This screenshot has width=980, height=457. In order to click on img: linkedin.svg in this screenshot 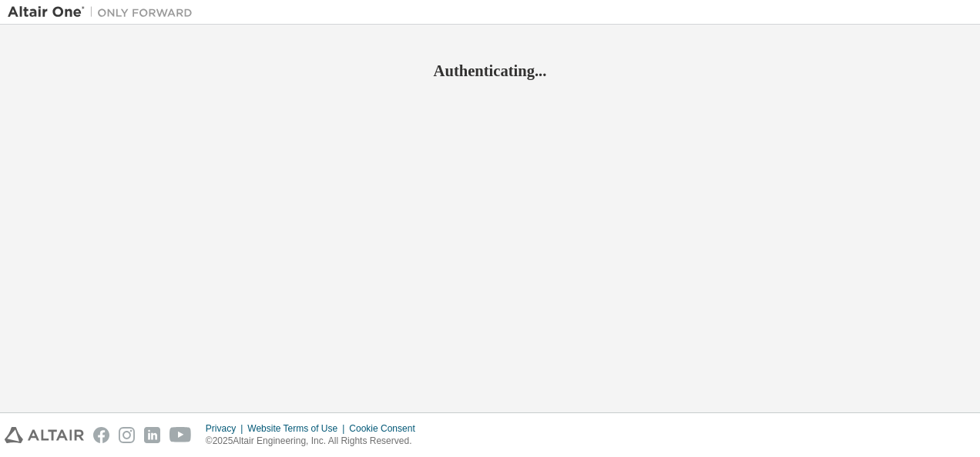, I will do `click(152, 435)`.